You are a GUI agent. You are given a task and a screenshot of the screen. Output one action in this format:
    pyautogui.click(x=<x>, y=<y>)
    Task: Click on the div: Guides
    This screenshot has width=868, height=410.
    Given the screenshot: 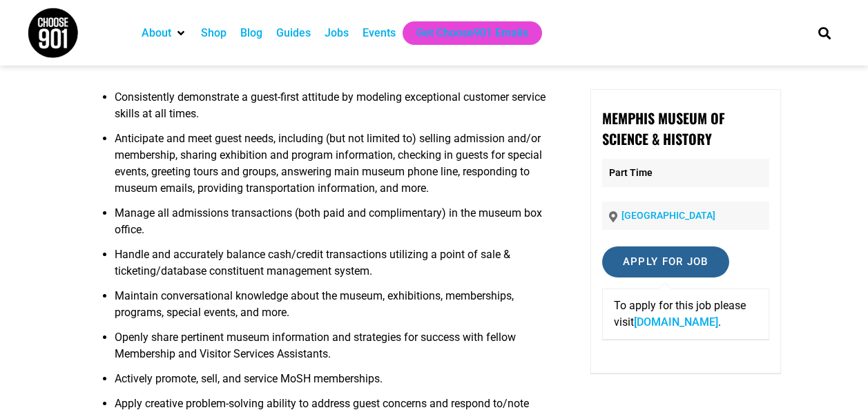 What is the action you would take?
    pyautogui.click(x=293, y=33)
    